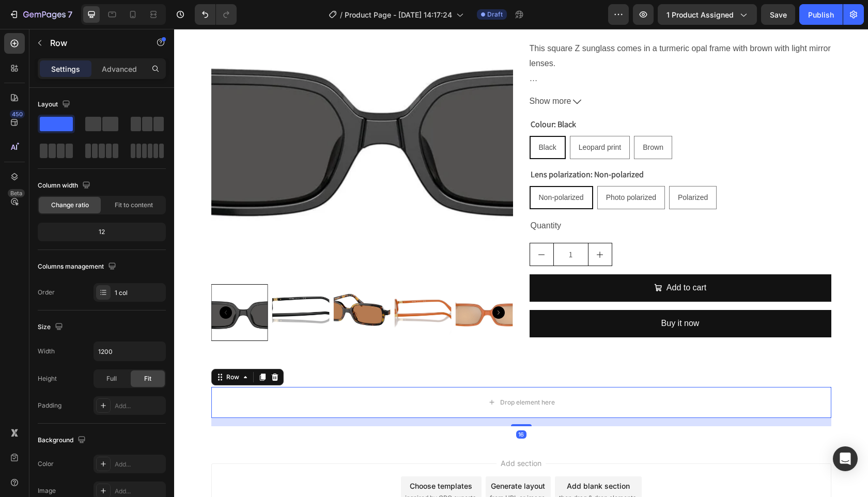 The height and width of the screenshot is (497, 868). I want to click on button: Carousel Back Arrow, so click(51, 284).